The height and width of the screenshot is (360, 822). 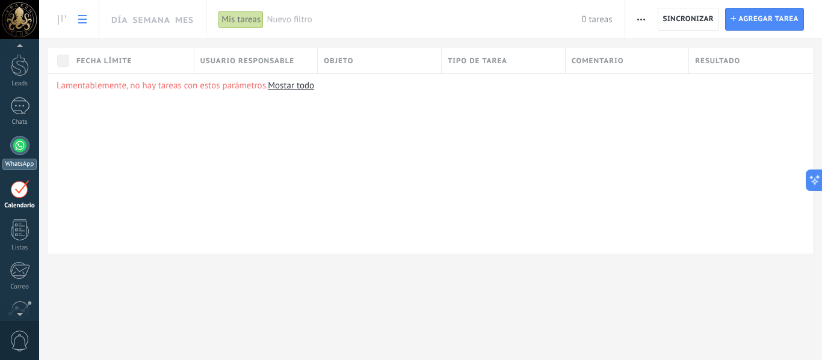 What do you see at coordinates (717, 61) in the screenshot?
I see `span: Resultado` at bounding box center [717, 61].